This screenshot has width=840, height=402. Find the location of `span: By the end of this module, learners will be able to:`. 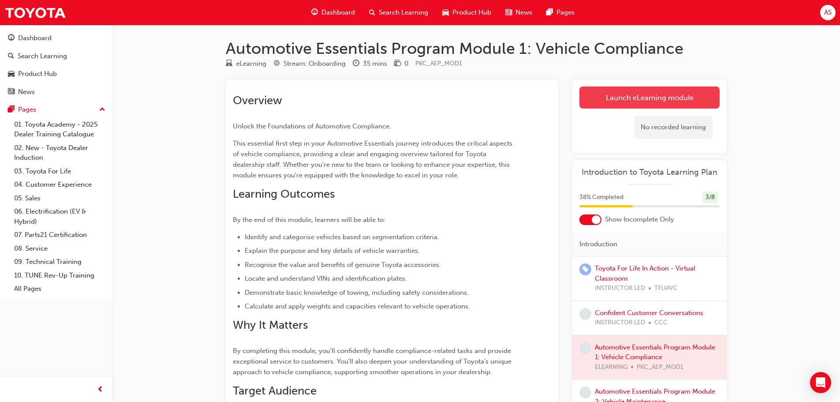

span: By the end of this module, learners will be able to: is located at coordinates (309, 220).